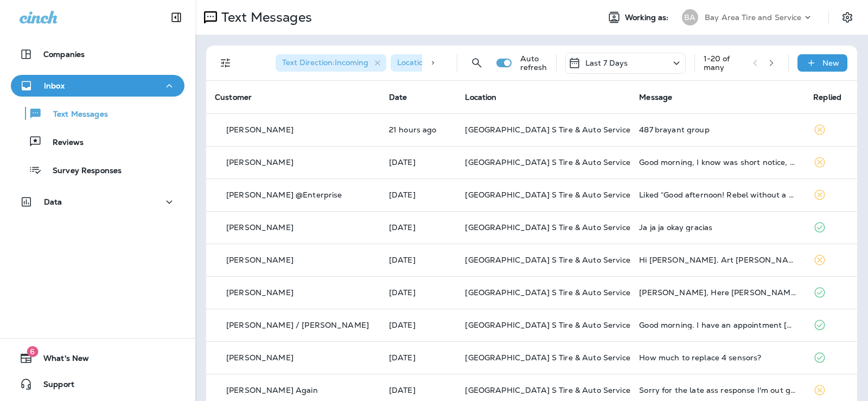  I want to click on p: Sep 17, 2025 03:33 PM, so click(418, 227).